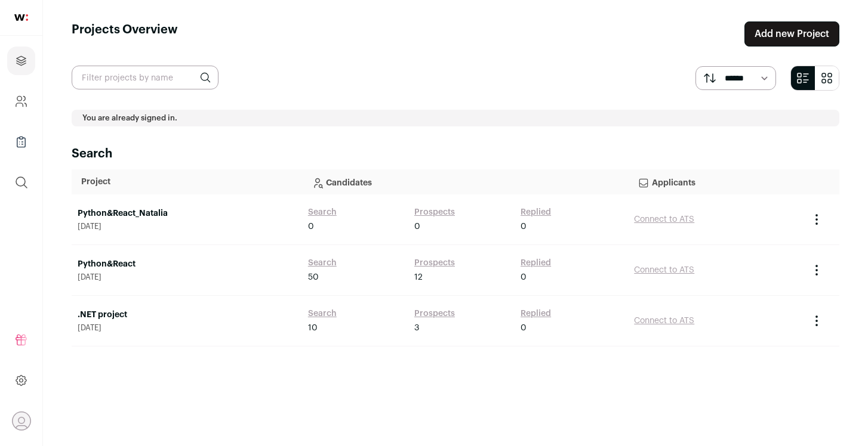 The height and width of the screenshot is (446, 868). I want to click on button: Open dropdown, so click(22, 421).